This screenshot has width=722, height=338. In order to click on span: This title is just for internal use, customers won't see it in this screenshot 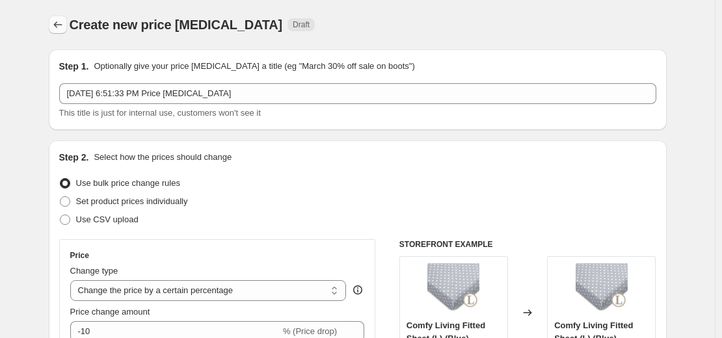, I will do `click(160, 113)`.